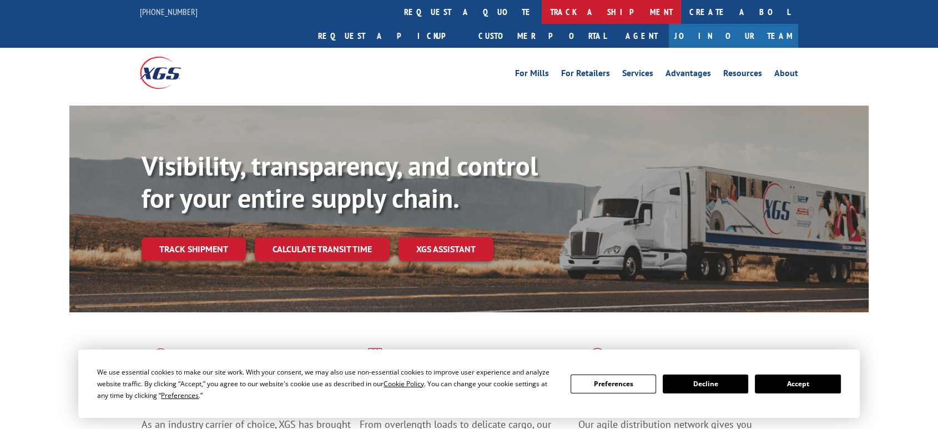 This screenshot has width=938, height=429. What do you see at coordinates (390, 36) in the screenshot?
I see `a: Request a pickup` at bounding box center [390, 36].